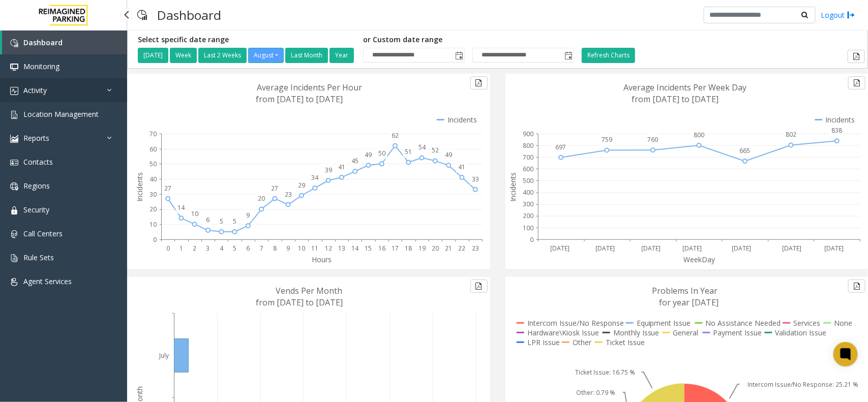 Image resolution: width=868 pixels, height=402 pixels. I want to click on span: Rule Sets, so click(39, 257).